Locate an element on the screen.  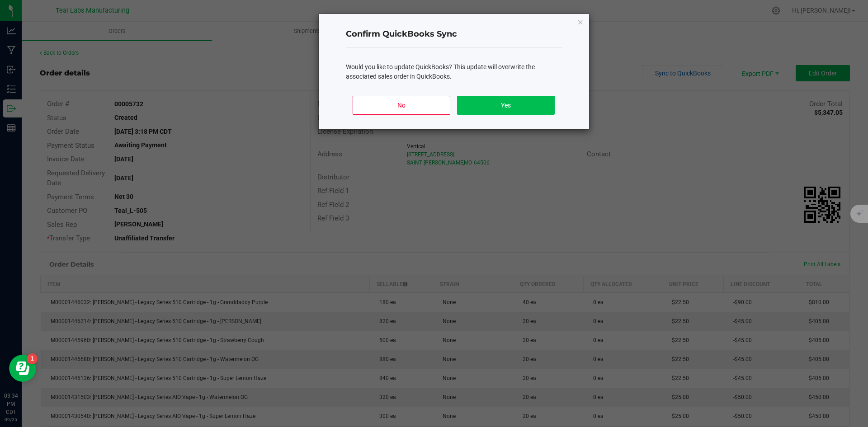
button: Yes is located at coordinates (506, 105).